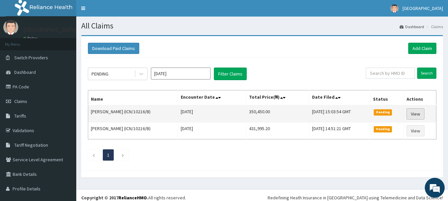 The image size is (448, 201). I want to click on div: Minimize live chat window, so click(117, 11).